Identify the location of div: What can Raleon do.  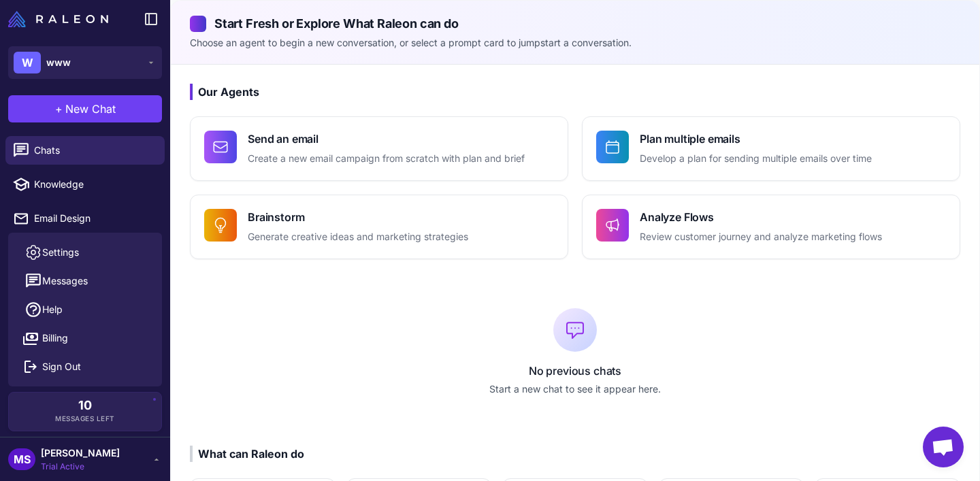
(247, 454).